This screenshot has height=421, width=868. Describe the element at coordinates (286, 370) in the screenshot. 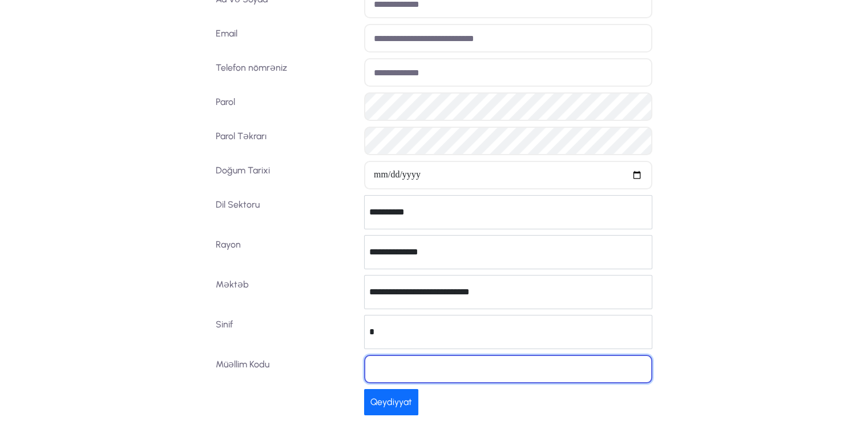

I see `label: Müəllim Kodu` at that location.